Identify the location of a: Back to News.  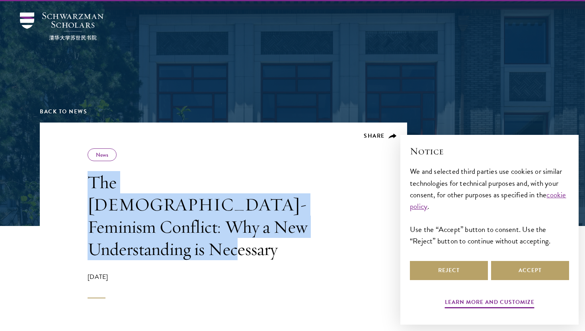
(63, 112).